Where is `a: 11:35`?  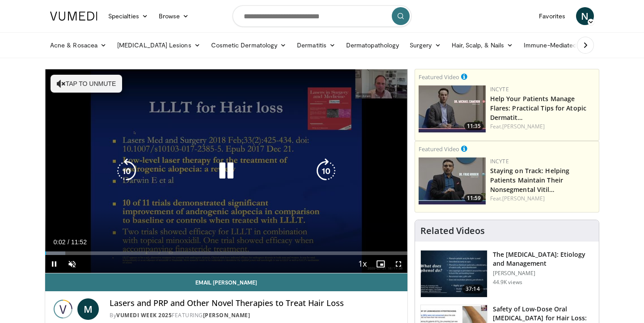 a: 11:35 is located at coordinates (452, 109).